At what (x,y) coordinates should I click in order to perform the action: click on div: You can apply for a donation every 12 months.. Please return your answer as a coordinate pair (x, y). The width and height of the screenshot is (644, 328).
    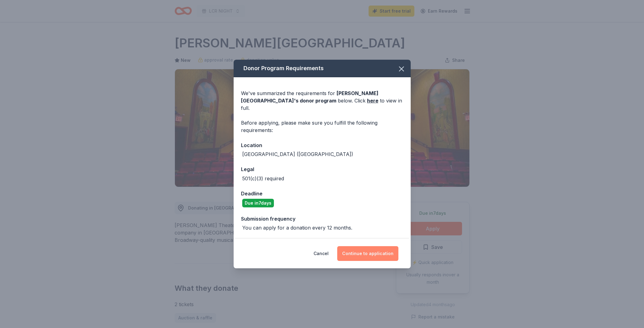
    Looking at the image, I should click on (297, 228).